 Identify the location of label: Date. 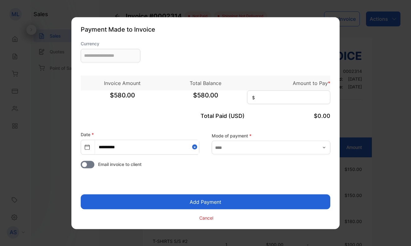
(87, 134).